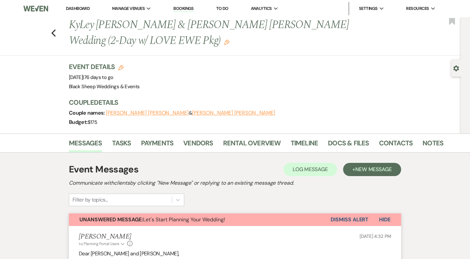 The width and height of the screenshot is (470, 259). What do you see at coordinates (385, 219) in the screenshot?
I see `button: Hide` at bounding box center [385, 219].